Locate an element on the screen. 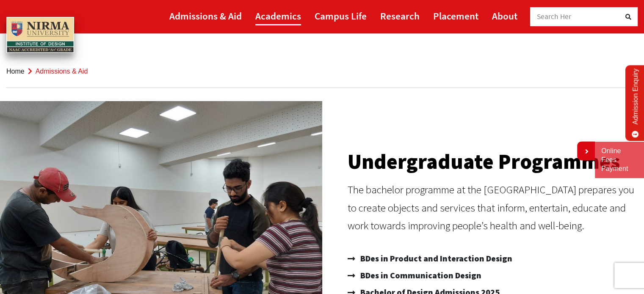  span: Admissions & Aid is located at coordinates (62, 71).